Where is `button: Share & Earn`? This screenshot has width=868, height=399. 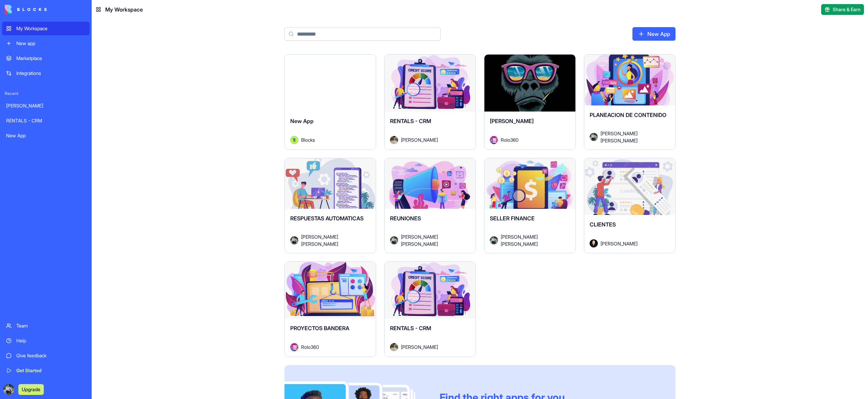 button: Share & Earn is located at coordinates (842, 10).